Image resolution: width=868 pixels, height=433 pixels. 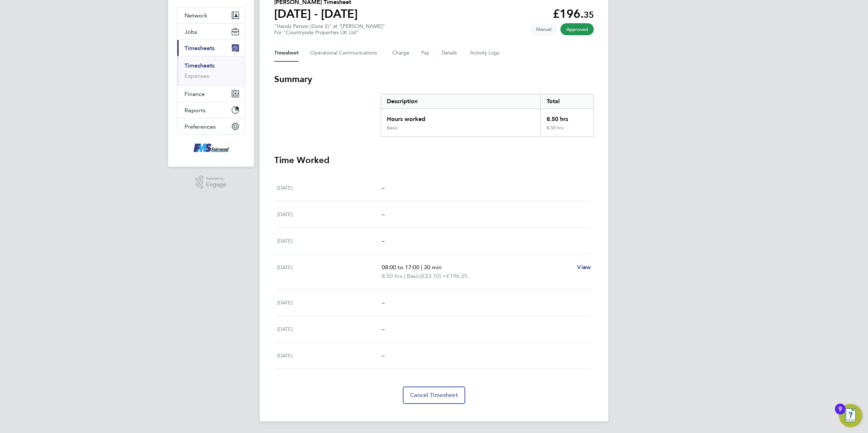 What do you see at coordinates (434, 239) in the screenshot?
I see `section: Timesheet` at bounding box center [434, 239].